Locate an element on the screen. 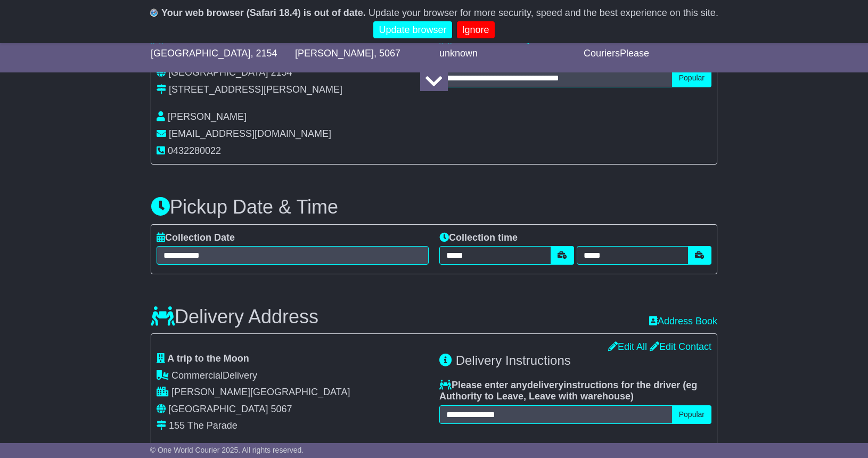 This screenshot has height=458, width=868. span: , 5067 is located at coordinates (387, 53).